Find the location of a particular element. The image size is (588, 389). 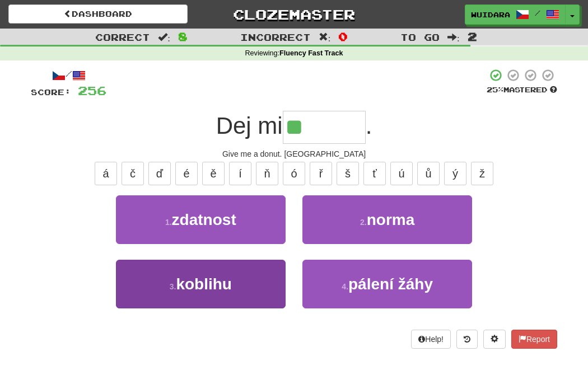

button: Round history (alt+y) is located at coordinates (467, 339).